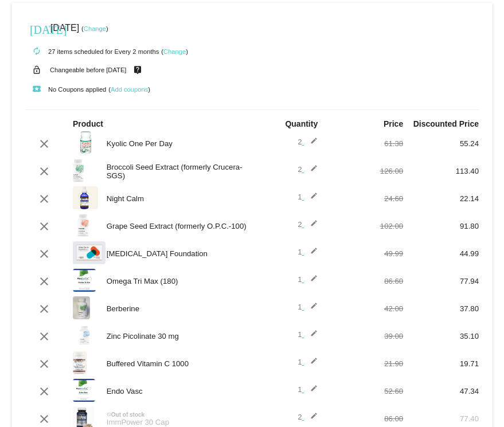 The width and height of the screenshot is (504, 427). Describe the element at coordinates (441, 171) in the screenshot. I see `div: 113.40` at that location.